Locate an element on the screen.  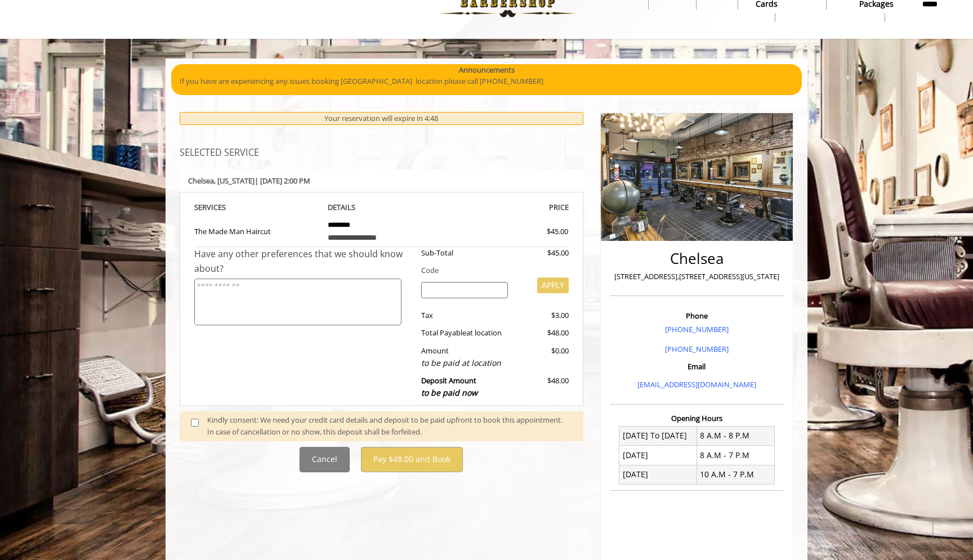
h3: SELECTED SERVICE is located at coordinates (381, 153).